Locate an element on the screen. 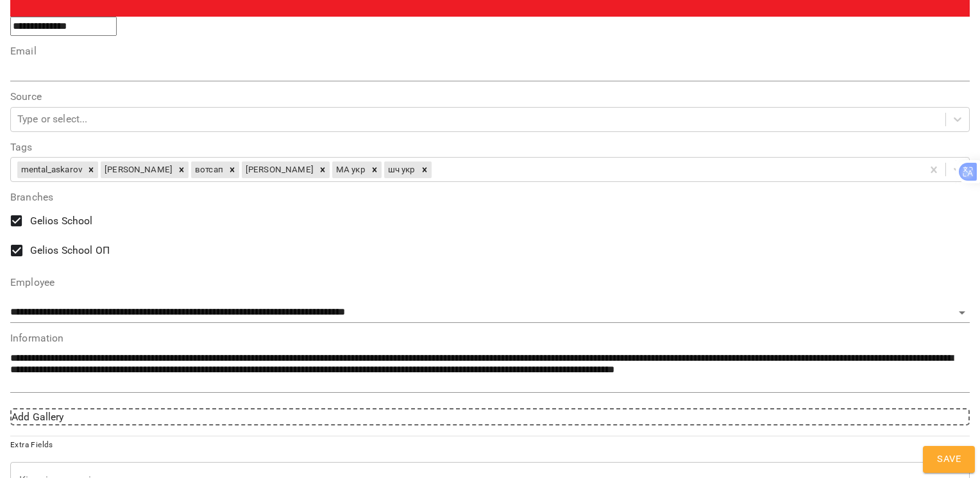 This screenshot has width=980, height=478. div: Add Gallery is located at coordinates (490, 418).